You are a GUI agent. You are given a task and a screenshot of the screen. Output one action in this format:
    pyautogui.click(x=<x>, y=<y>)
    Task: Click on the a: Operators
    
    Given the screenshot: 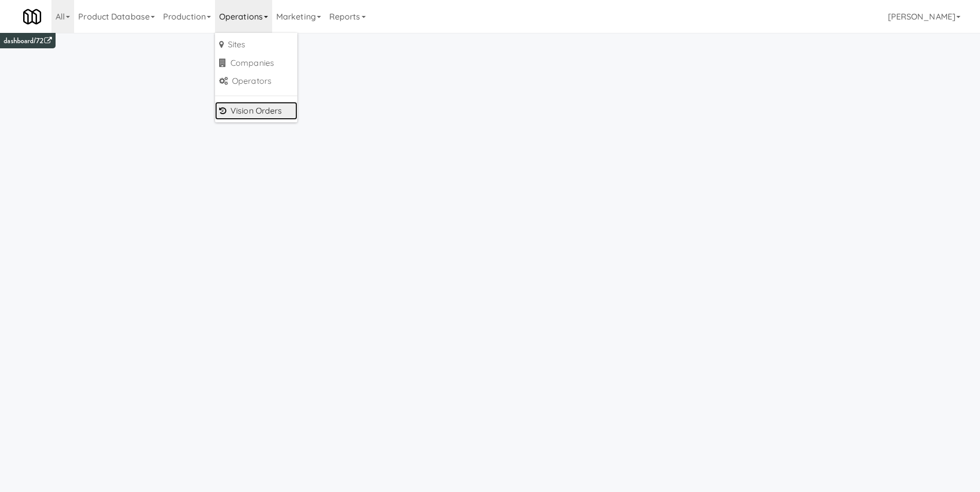 What is the action you would take?
    pyautogui.click(x=256, y=82)
    